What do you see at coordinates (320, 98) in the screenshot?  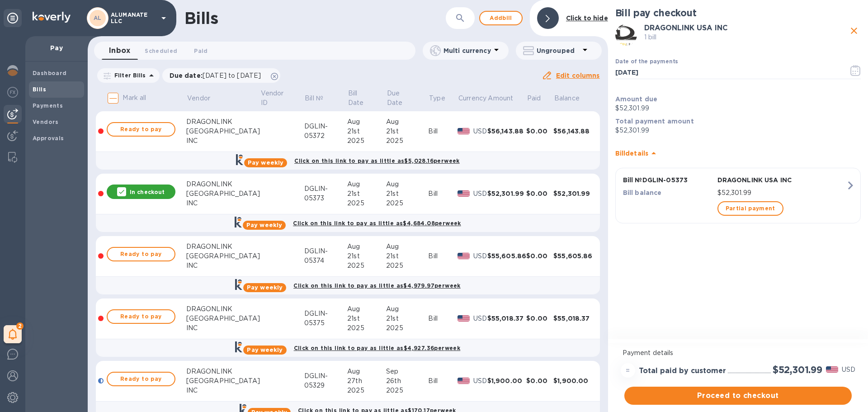 I see `span: Bill №` at bounding box center [320, 98].